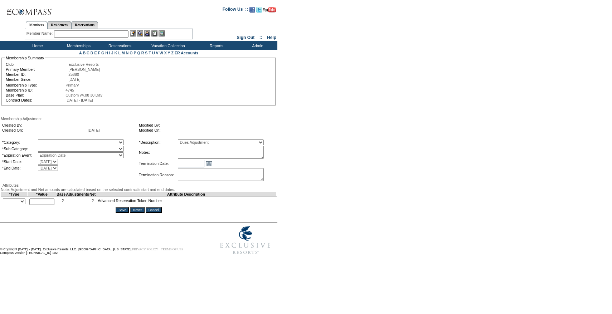 The width and height of the screenshot is (612, 314). What do you see at coordinates (20, 149) in the screenshot?
I see `td: *Sub Category:` at bounding box center [20, 149].